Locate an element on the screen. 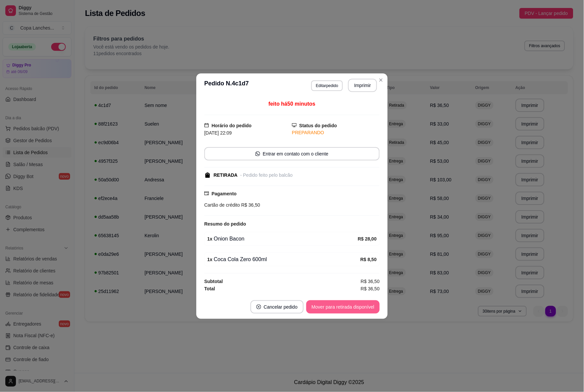  div: PREPARANDO is located at coordinates (336, 133).